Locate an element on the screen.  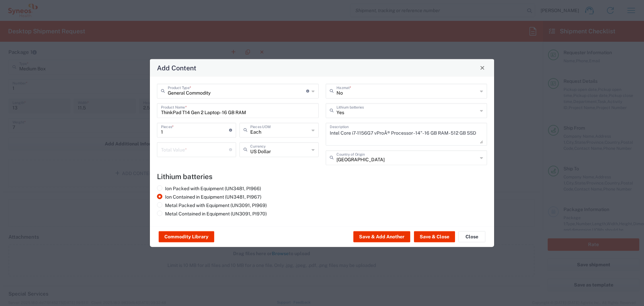
button: Commodity Library is located at coordinates (186, 237).